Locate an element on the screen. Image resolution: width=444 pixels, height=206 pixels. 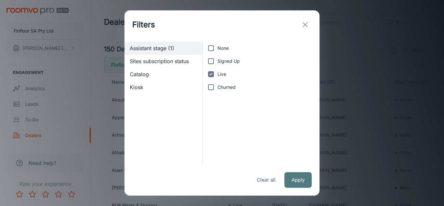
span: Kiosk is located at coordinates (163, 87).